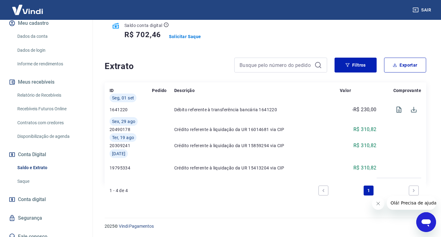  What do you see at coordinates (131, 129) in the screenshot?
I see `p: 20490178` at bounding box center [131, 129].